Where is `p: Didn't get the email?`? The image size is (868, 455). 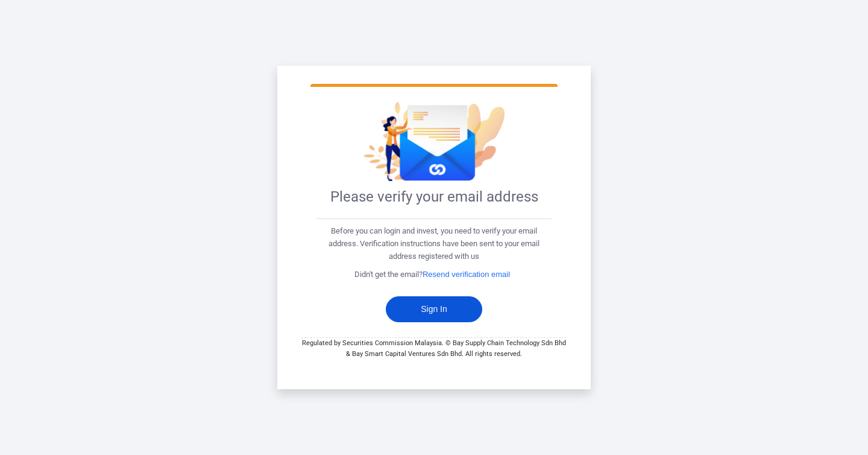 p: Didn't get the email? is located at coordinates (434, 275).